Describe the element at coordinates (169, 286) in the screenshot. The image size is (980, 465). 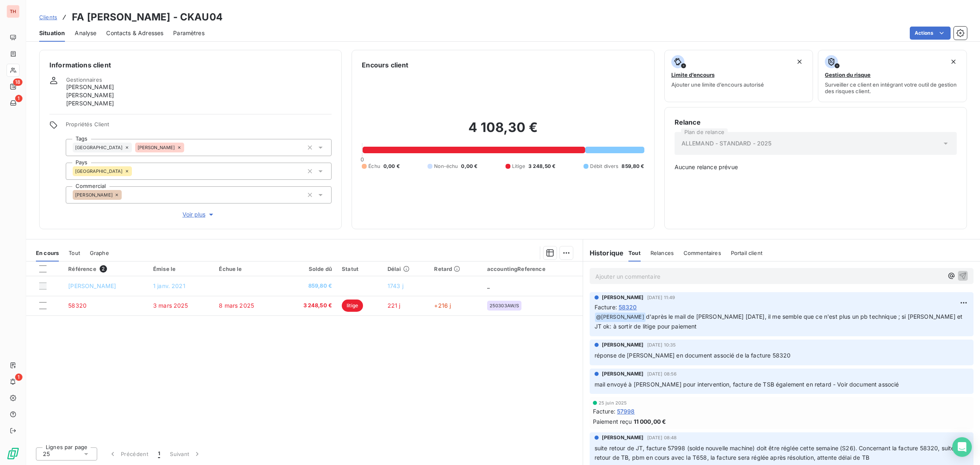
I see `span: 1 janv. 2021` at that location.